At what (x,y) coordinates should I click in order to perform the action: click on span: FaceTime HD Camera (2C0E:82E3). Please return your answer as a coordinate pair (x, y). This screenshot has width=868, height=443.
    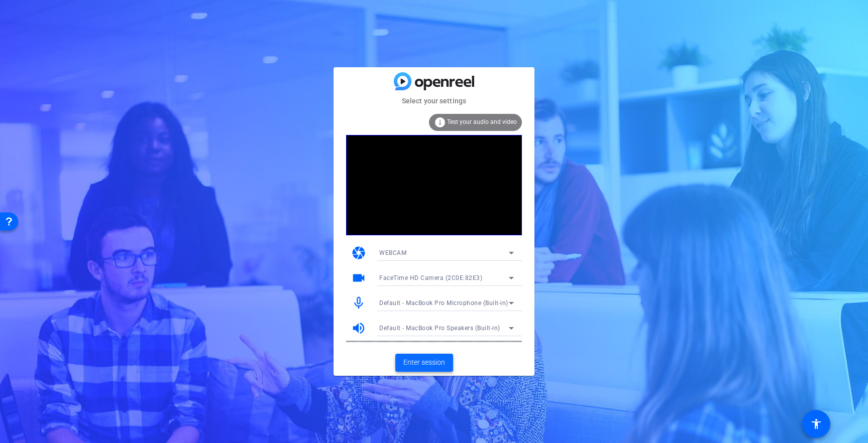
    Looking at the image, I should click on (430, 278).